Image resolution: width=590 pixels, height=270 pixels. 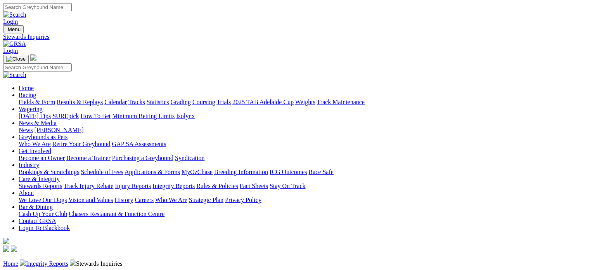 What do you see at coordinates (36, 206) in the screenshot?
I see `a: Bar & Dining` at bounding box center [36, 206].